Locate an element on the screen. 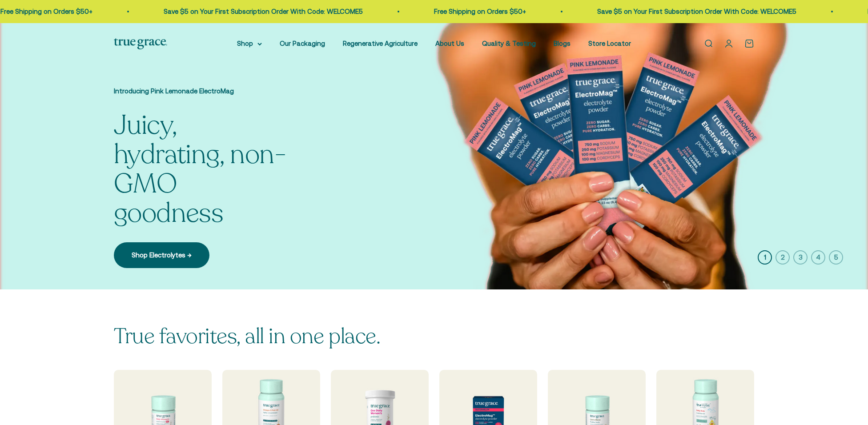 This screenshot has width=868, height=425. a: Blogs is located at coordinates (563, 43).